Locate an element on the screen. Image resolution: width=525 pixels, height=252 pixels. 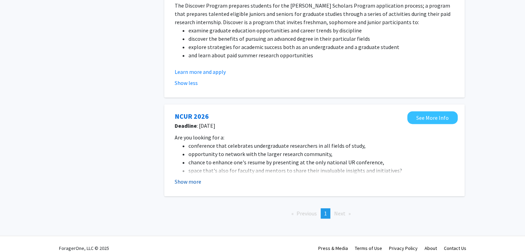
span: 1 is located at coordinates (326, 213).